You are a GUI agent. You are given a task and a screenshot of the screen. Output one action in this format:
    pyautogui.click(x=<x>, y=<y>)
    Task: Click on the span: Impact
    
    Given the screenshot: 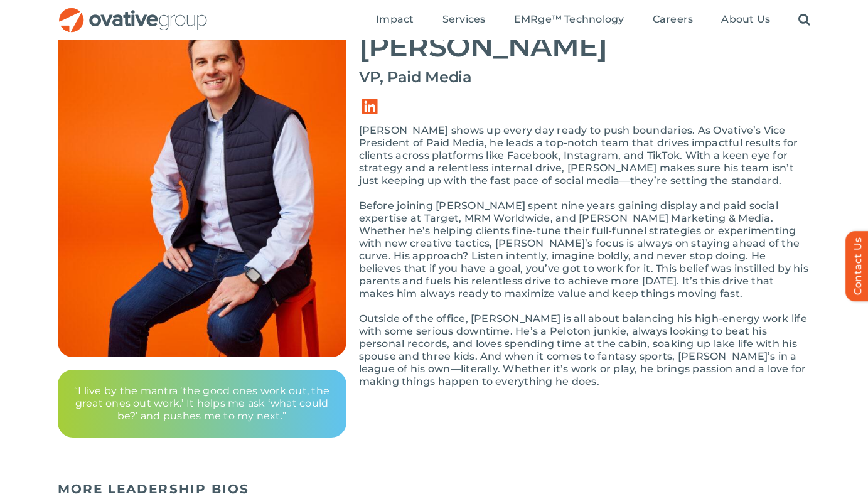 What is the action you would take?
    pyautogui.click(x=395, y=20)
    